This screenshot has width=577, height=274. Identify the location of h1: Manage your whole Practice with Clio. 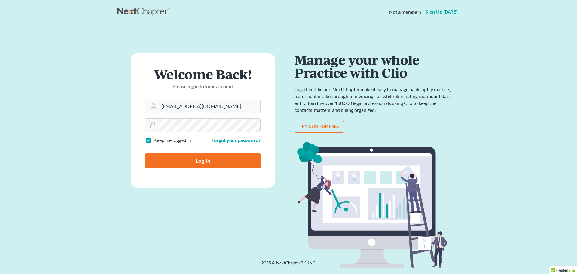
(374, 66).